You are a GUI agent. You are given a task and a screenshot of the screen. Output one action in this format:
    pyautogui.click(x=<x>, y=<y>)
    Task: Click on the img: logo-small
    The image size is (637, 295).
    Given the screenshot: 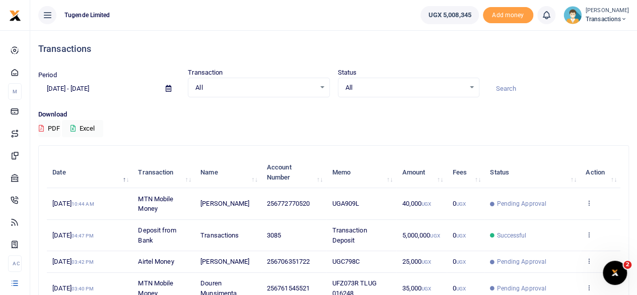 What is the action you would take?
    pyautogui.click(x=15, y=16)
    